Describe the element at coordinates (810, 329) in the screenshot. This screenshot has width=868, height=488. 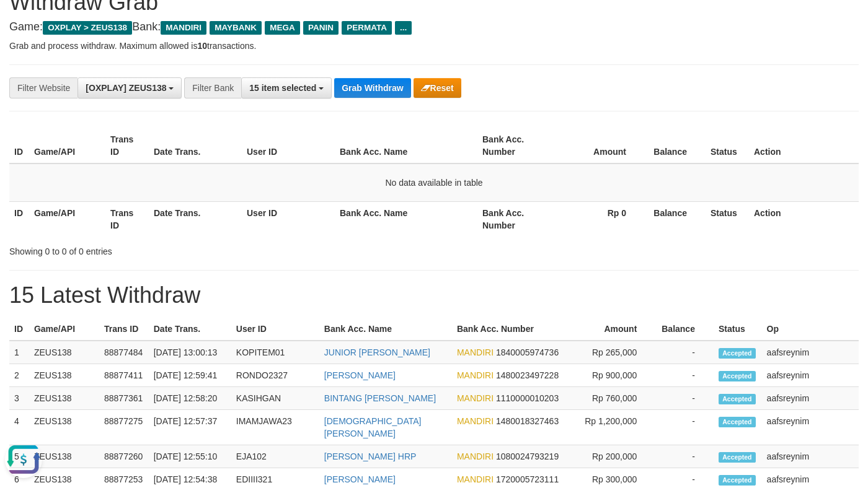
I see `th: Op` at that location.